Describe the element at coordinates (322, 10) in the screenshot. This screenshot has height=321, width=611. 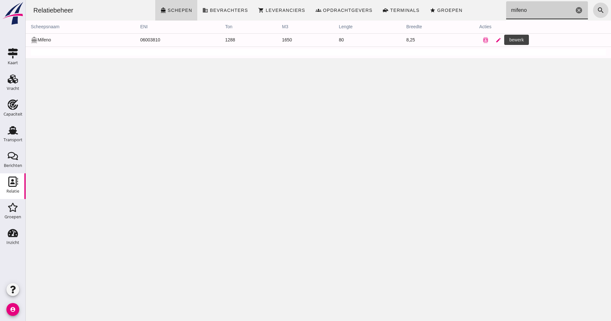
I see `span: Opdrachtgevers` at that location.